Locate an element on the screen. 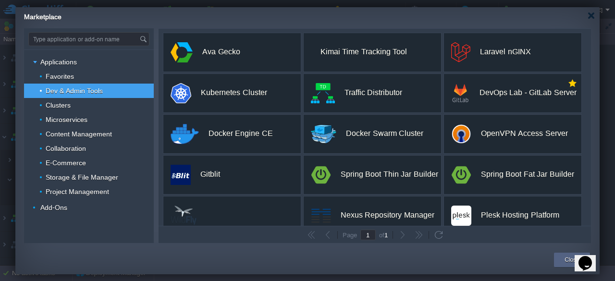  span: E-Commerce is located at coordinates (66, 163).